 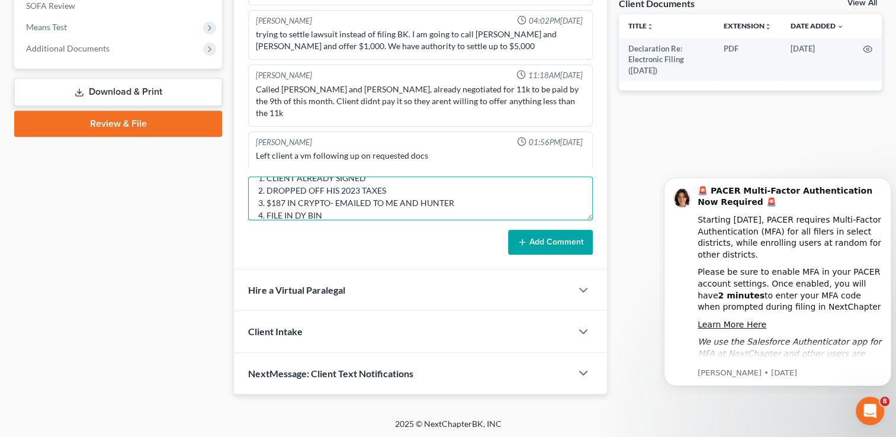 I want to click on a: Titleunfold_more, so click(x=641, y=25).